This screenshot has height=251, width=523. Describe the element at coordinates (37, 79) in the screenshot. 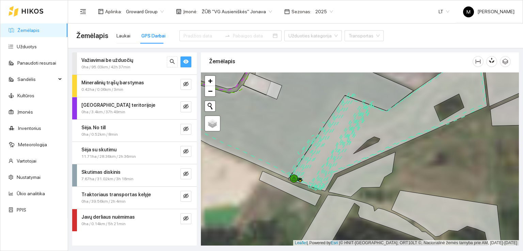

I see `span: Sandėlis` at that location.